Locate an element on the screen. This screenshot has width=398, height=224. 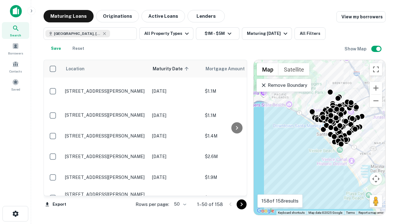
a: Search is located at coordinates (16, 30).